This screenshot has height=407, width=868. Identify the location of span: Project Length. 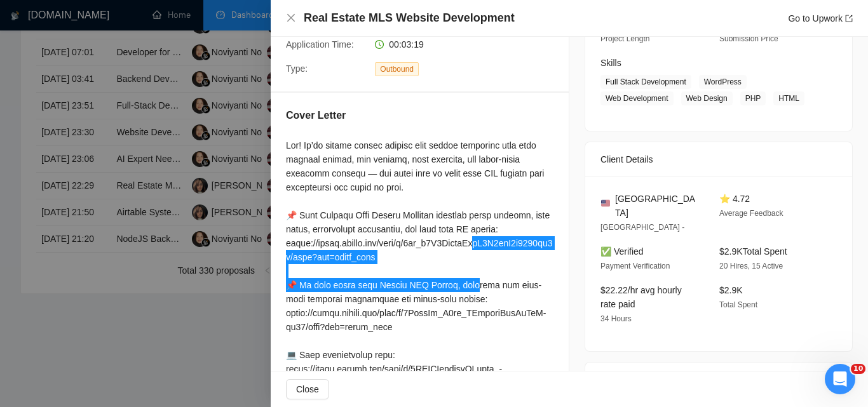
(624, 38).